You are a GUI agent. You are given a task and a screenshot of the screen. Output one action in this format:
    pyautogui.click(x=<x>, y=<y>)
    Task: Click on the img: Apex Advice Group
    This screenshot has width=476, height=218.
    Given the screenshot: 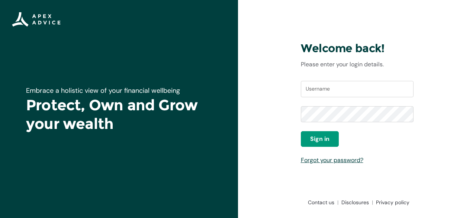 What is the action you would take?
    pyautogui.click(x=36, y=19)
    